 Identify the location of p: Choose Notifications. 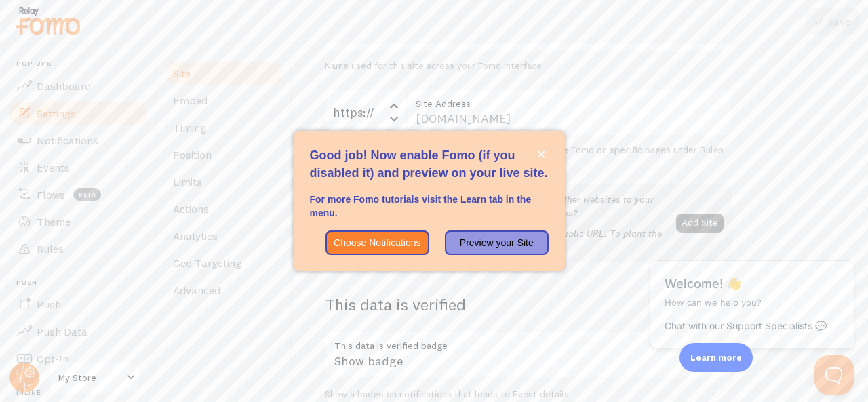
(377, 243).